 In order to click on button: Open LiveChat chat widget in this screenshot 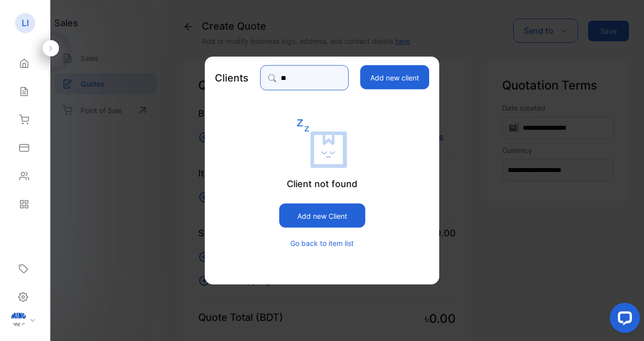, I will do `click(23, 19)`.